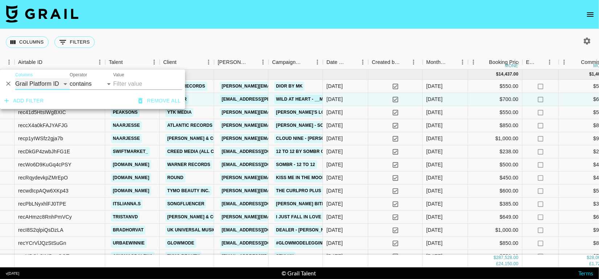 The height and width of the screenshot is (279, 599). What do you see at coordinates (193, 125) in the screenshot?
I see `a: Atlantic Records US` at bounding box center [193, 125].